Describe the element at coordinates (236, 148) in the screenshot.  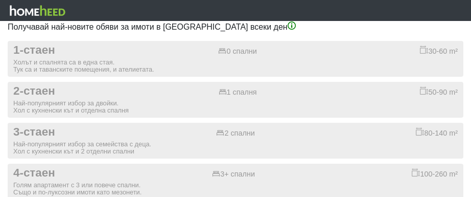
I see `div: Най-популярният избор за семейства с деца. Хол с кухненски кът и 2 отделни спални` at that location.